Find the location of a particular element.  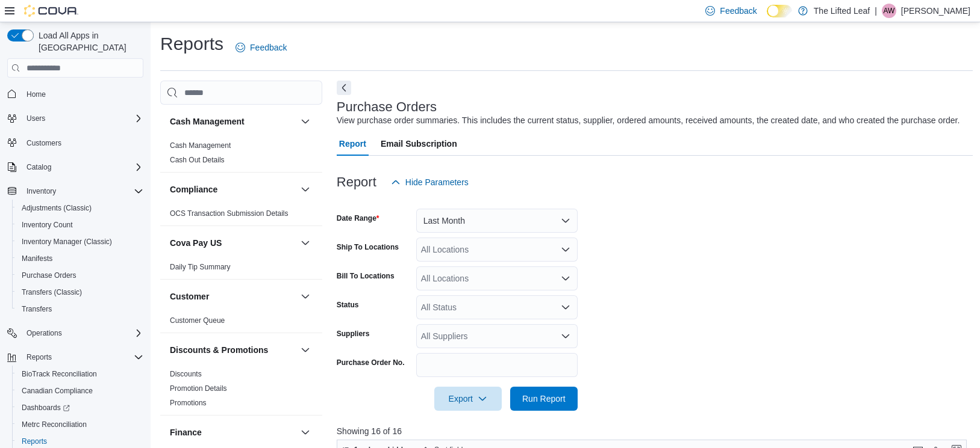

a: Canadian Compliance is located at coordinates (57, 391).